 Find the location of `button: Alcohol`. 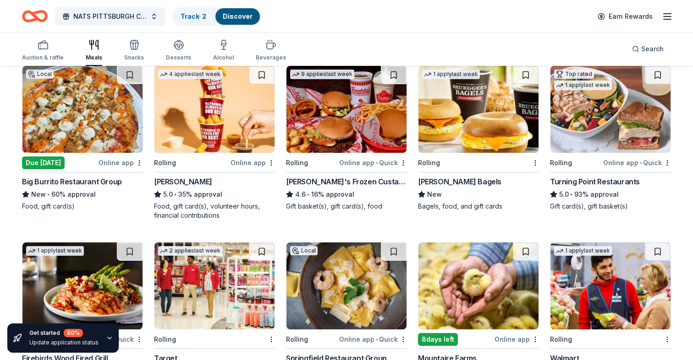

button: Alcohol is located at coordinates (223, 51).